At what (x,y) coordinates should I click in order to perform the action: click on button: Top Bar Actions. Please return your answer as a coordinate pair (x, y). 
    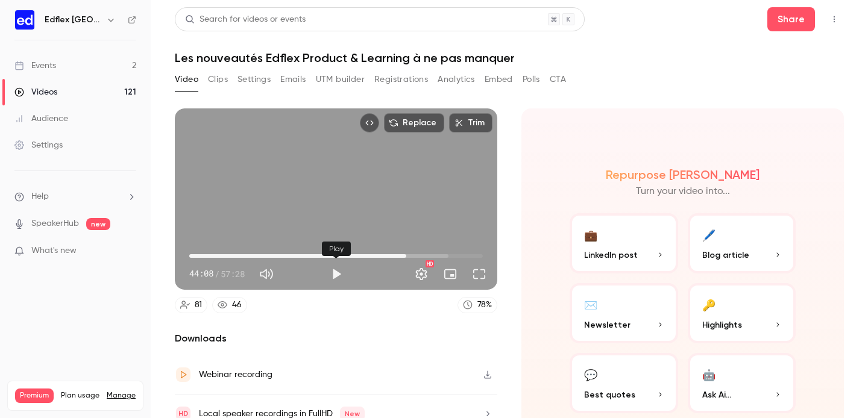
    Looking at the image, I should click on (834, 19).